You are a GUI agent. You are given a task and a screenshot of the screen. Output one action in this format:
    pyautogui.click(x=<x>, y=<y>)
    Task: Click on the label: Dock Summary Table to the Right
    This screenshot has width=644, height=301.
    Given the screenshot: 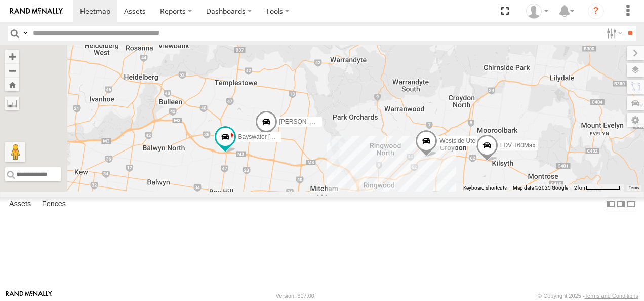 What is the action you would take?
    pyautogui.click(x=620, y=204)
    